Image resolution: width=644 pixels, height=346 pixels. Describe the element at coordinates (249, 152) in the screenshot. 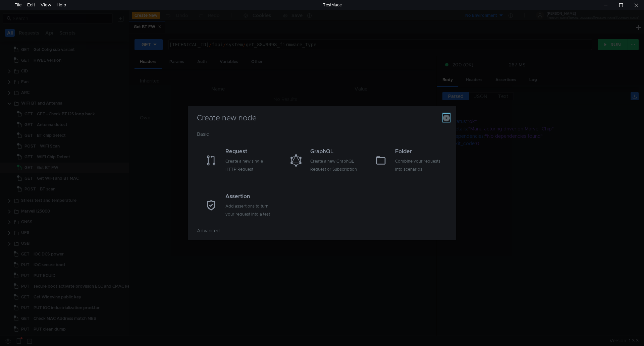

I see `div: Request` at that location.